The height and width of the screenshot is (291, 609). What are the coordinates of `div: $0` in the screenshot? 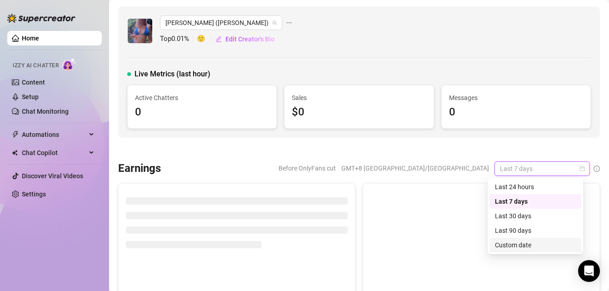 It's located at (358, 112).